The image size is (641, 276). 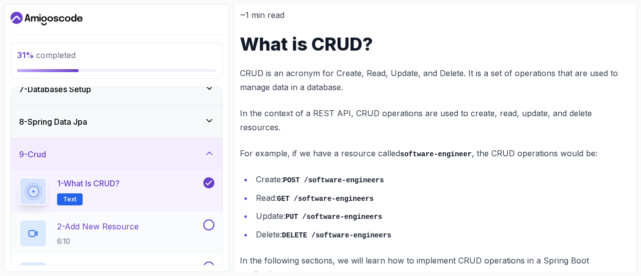 What do you see at coordinates (70, 199) in the screenshot?
I see `span: Text` at bounding box center [70, 199].